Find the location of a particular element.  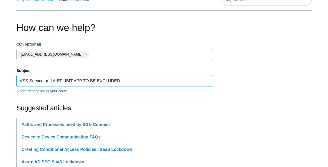

h1: How can we help? is located at coordinates (115, 28).